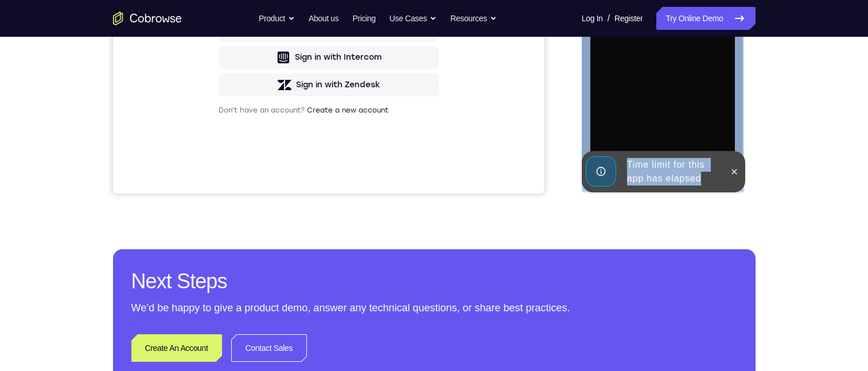 The image size is (868, 371). Describe the element at coordinates (628, 18) in the screenshot. I see `a: Register` at that location.